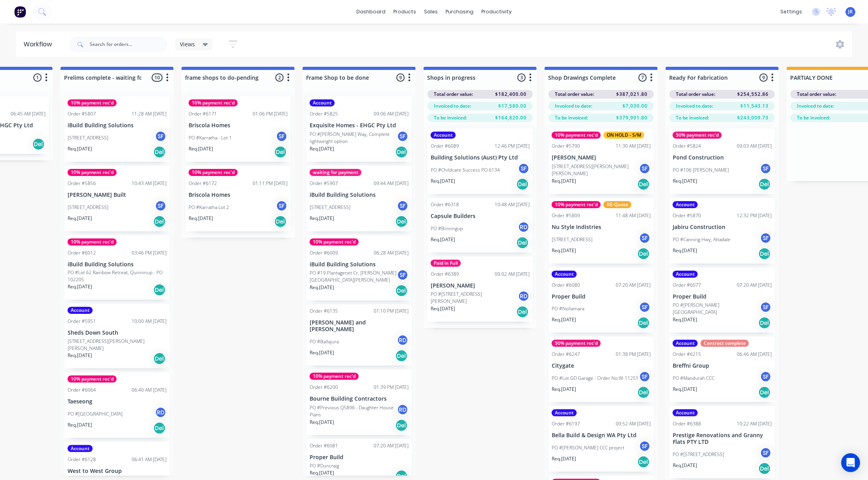  I want to click on p: Building Solutions (Aust) Pty Ltd, so click(480, 157).